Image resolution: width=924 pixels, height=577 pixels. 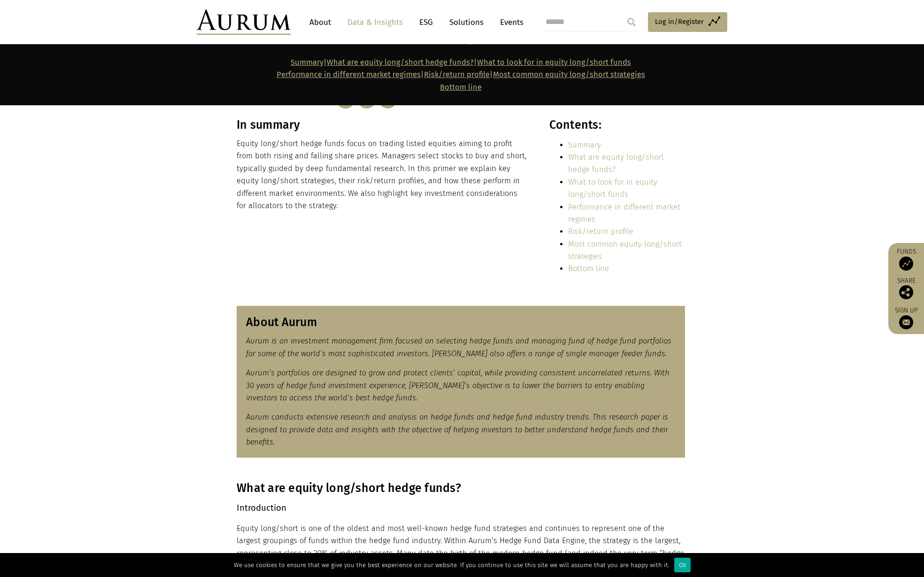 I want to click on a: Solutions, so click(x=466, y=22).